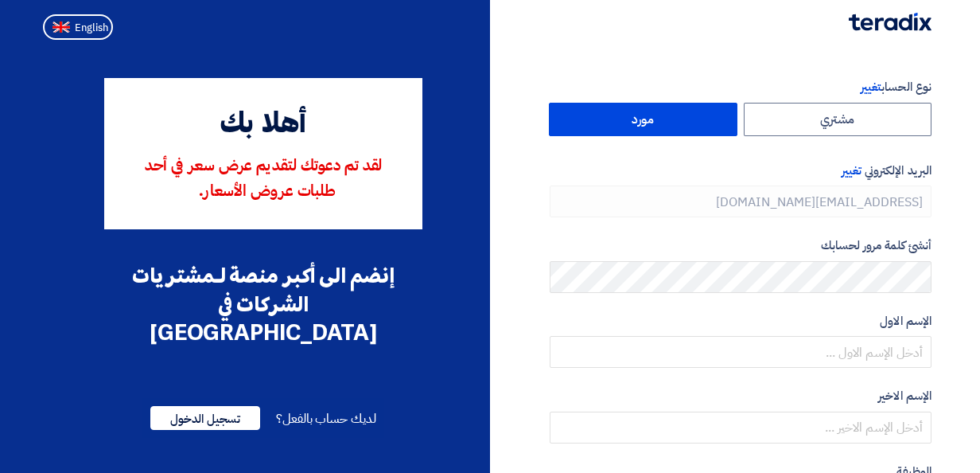 This screenshot has width=980, height=473. Describe the element at coordinates (740, 245) in the screenshot. I see `label: أنشئ كلمة مرور لحسابك` at that location.